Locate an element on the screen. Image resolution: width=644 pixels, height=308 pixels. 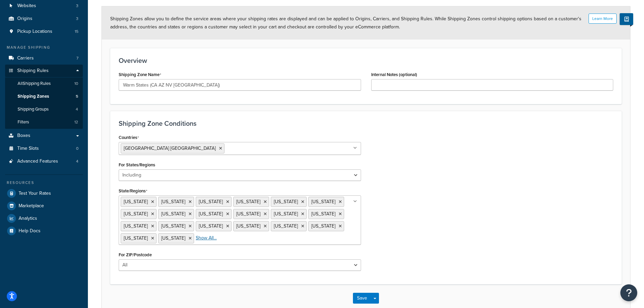
a: Help Docs is located at coordinates (44, 231).